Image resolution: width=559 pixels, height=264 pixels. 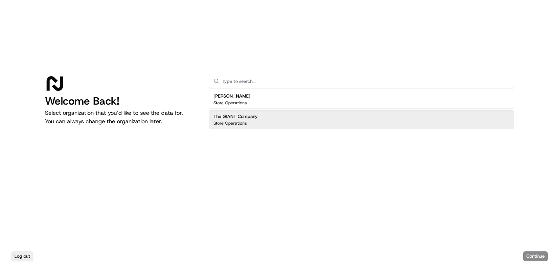 What do you see at coordinates (366, 81) in the screenshot?
I see `input: Type to search...` at bounding box center [366, 81].